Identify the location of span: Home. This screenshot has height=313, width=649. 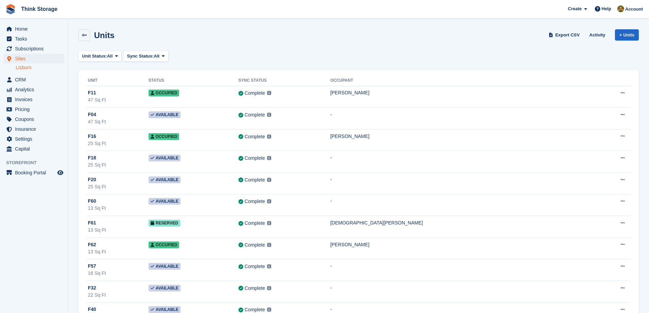
(35, 29).